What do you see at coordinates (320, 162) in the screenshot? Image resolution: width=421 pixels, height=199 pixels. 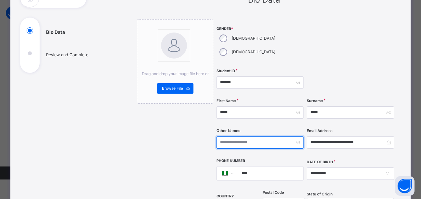 I see `label: Date of Birth` at bounding box center [320, 162].